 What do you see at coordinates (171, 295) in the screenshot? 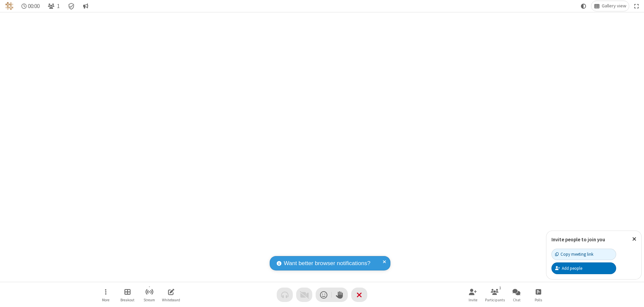
I see `button: Open shared whiteboard` at bounding box center [171, 295].